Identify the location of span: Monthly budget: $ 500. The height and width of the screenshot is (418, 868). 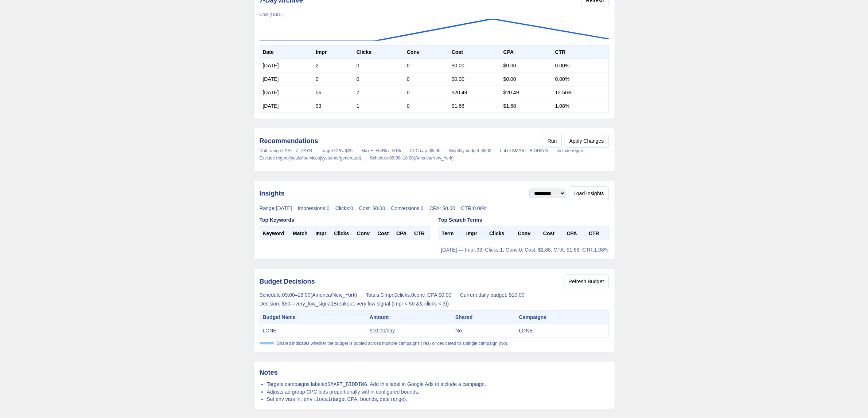
(470, 151).